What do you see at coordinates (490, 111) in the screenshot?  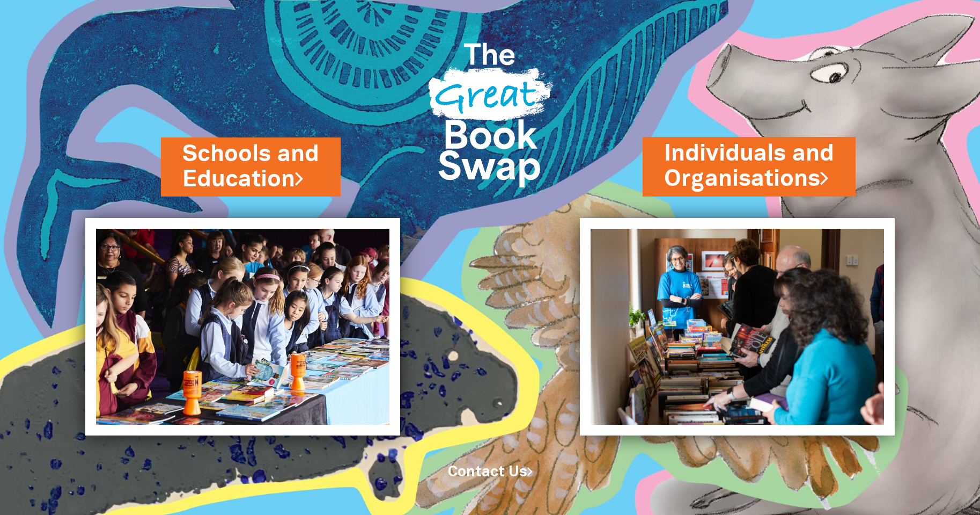 I see `img: Great Bookswap logo` at bounding box center [490, 111].